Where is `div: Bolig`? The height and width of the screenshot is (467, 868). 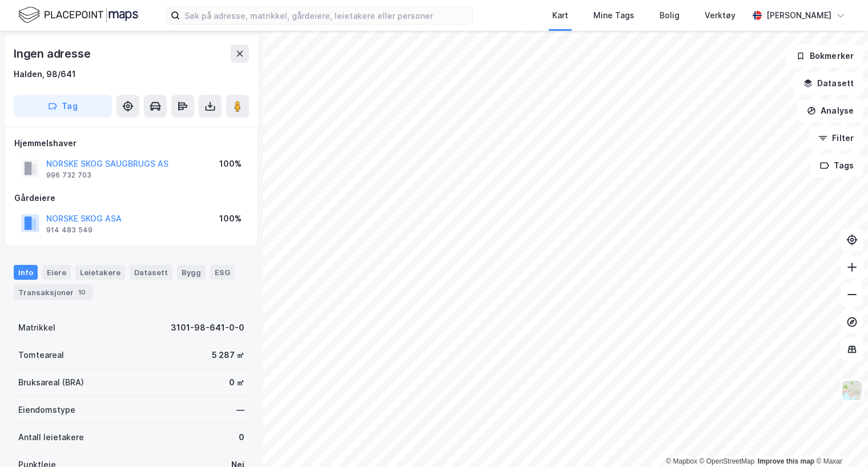
div: Bolig is located at coordinates (669, 16).